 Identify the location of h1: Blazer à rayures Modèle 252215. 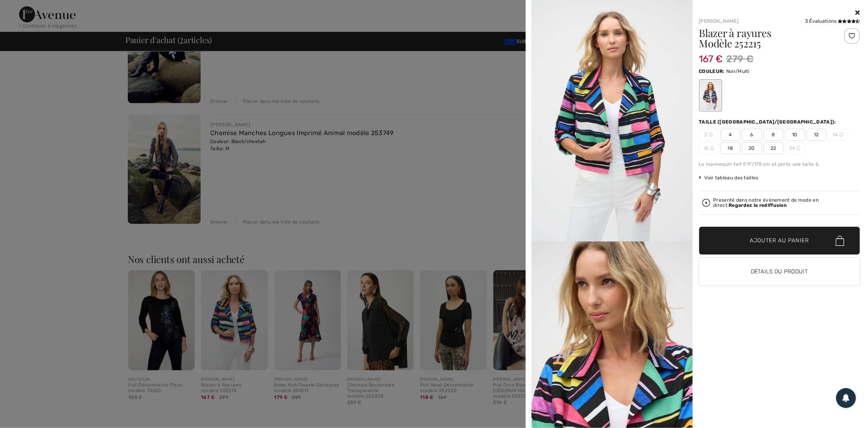
(766, 38).